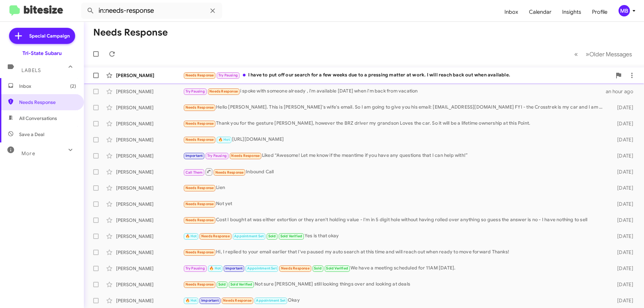  What do you see at coordinates (42, 36) in the screenshot?
I see `a: Special Campaign` at bounding box center [42, 36].